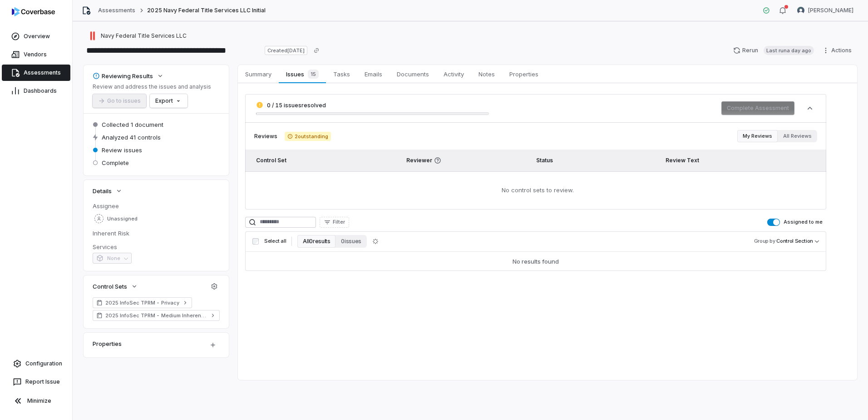 This screenshot has width=868, height=420. What do you see at coordinates (413, 74) in the screenshot?
I see `span: Documents` at bounding box center [413, 74].